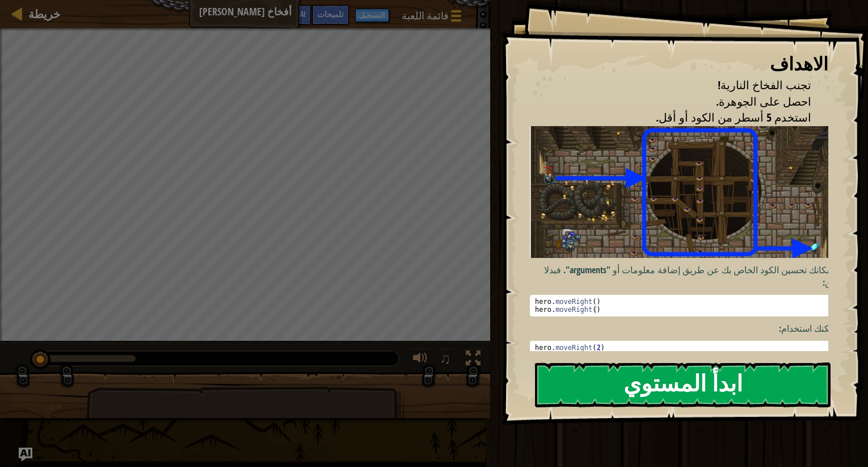 Image resolution: width=868 pixels, height=467 pixels. Describe the element at coordinates (670, 118) in the screenshot. I see `li: استخدم 5 أسطر من الكود أو أقل.` at that location.